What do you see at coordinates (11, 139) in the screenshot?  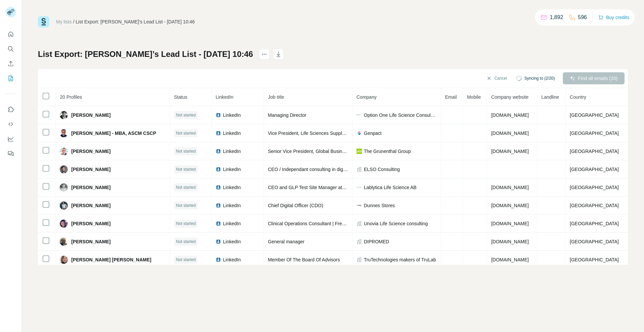 I see `button: Dashboard` at bounding box center [11, 139].